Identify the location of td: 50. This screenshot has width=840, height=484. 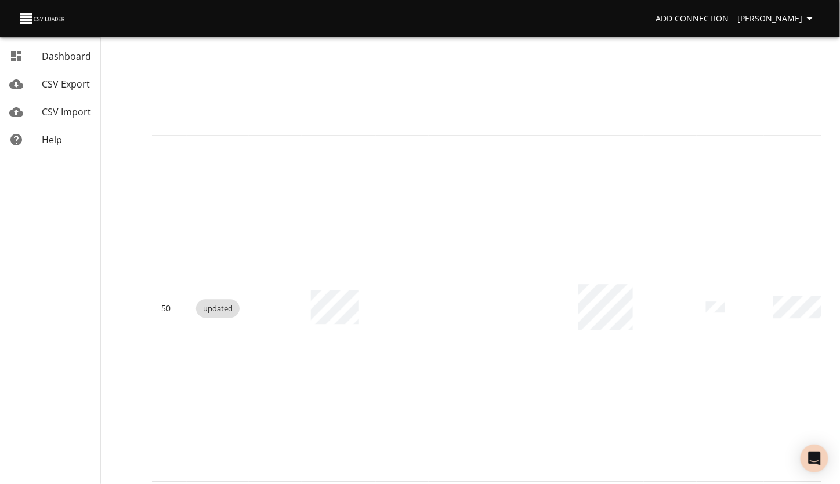
(169, 309).